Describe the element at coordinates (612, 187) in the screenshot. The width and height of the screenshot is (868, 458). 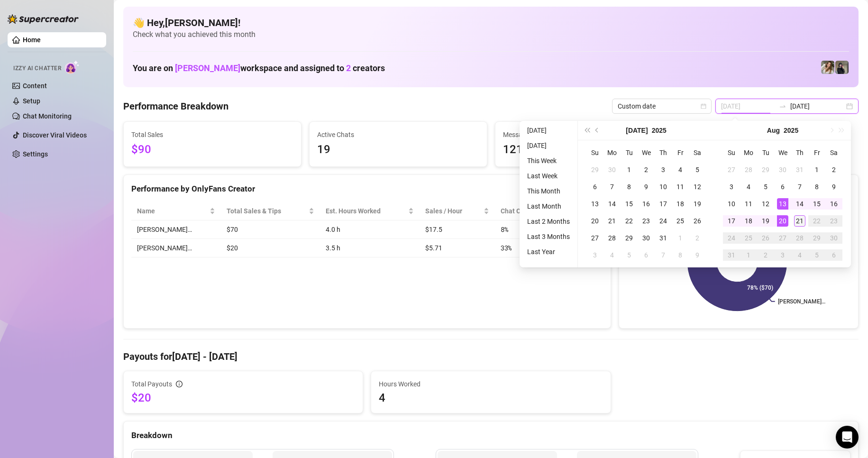
I see `td: 2025-07-07` at that location.